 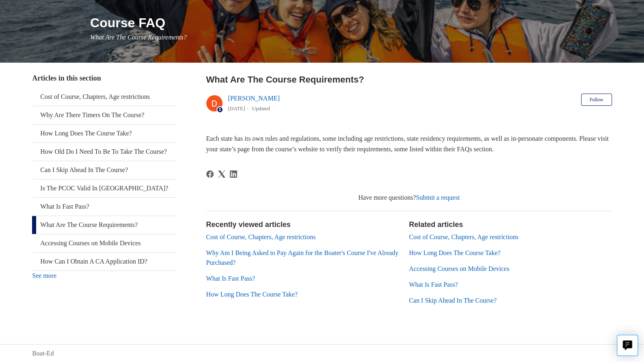 What do you see at coordinates (104, 151) in the screenshot?
I see `a: How Old Do I Need To Be To Take The Course?` at bounding box center [104, 151].